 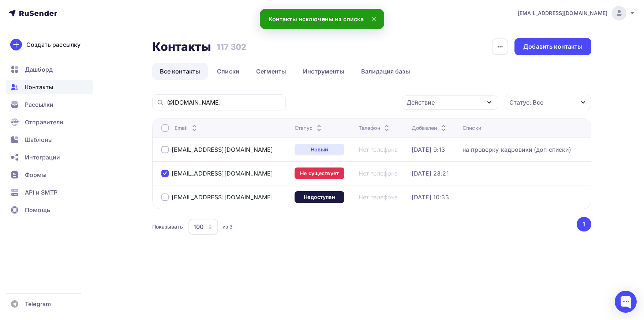 What do you see at coordinates (228, 227) in the screenshot?
I see `div: из 3` at bounding box center [228, 227].